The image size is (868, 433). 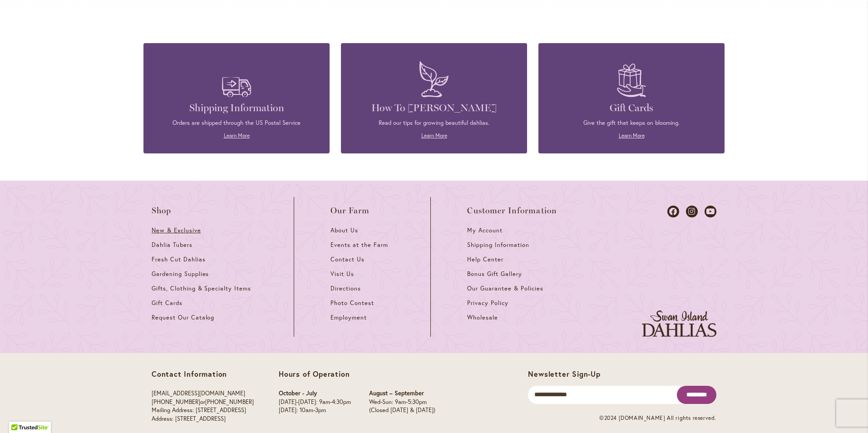 What do you see at coordinates (346, 288) in the screenshot?
I see `span: Directions` at bounding box center [346, 288].